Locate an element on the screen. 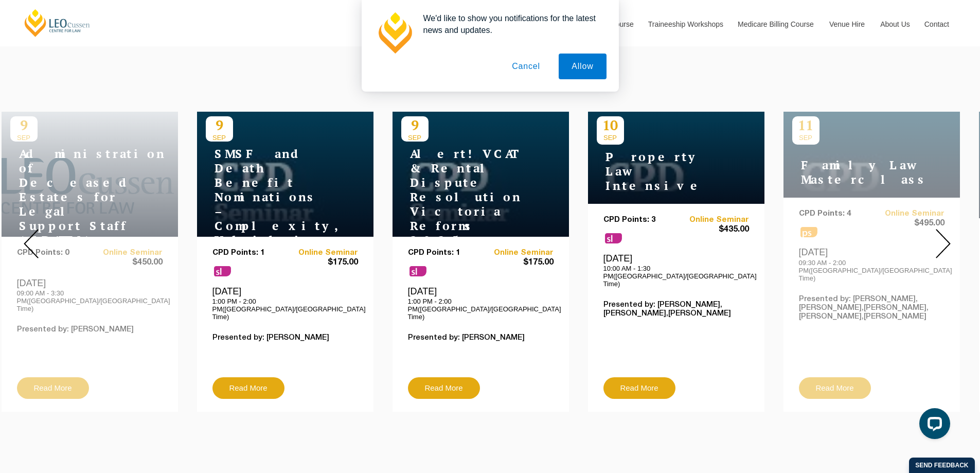  h4: Property Law Intensive is located at coordinates (661, 171).